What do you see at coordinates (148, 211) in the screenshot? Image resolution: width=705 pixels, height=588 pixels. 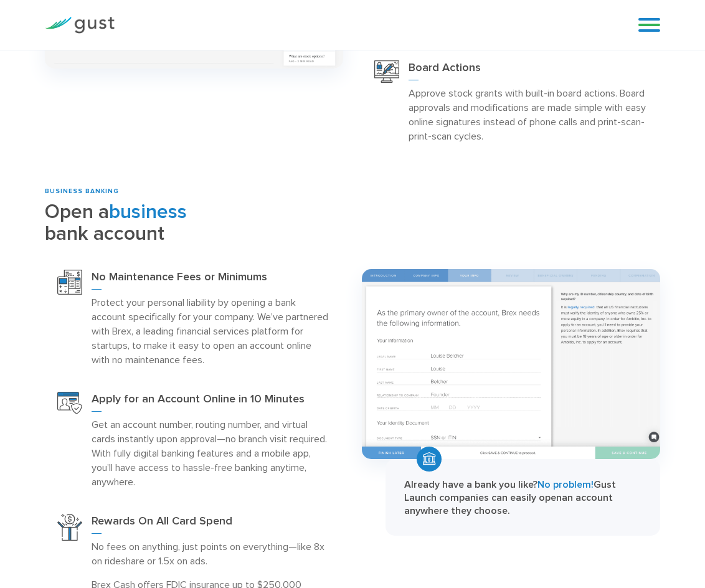 I see `span: business` at bounding box center [148, 211].